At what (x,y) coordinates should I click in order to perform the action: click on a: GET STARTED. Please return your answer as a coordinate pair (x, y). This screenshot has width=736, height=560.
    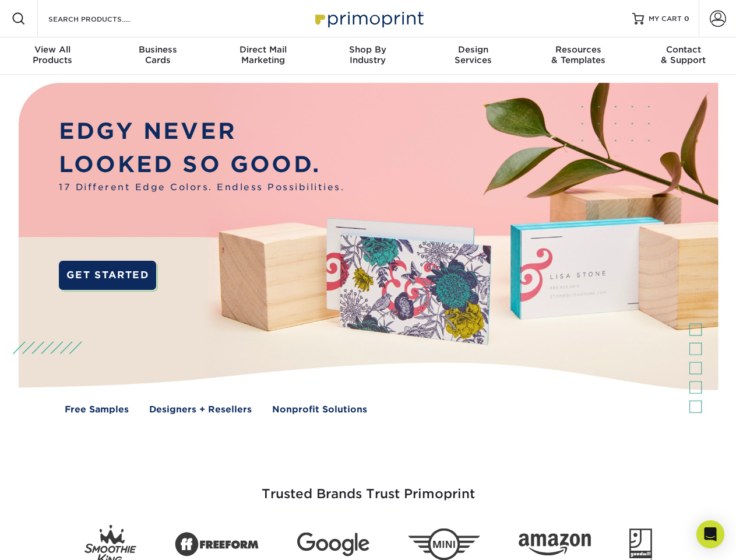
    Looking at the image, I should click on (107, 275).